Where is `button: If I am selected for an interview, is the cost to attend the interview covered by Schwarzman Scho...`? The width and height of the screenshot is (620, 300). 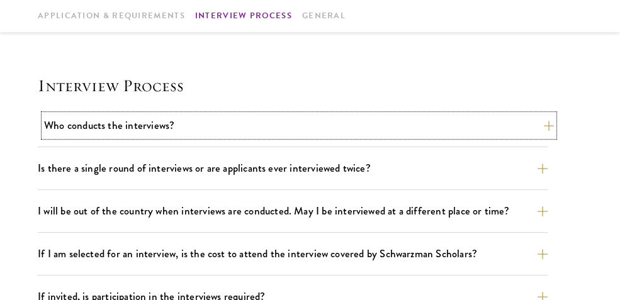 button: If I am selected for an interview, is the cost to attend the interview covered by Schwarzman Scho... is located at coordinates (293, 254).